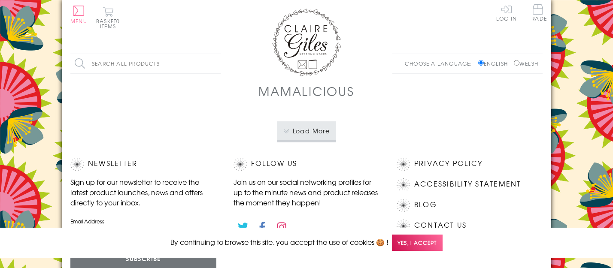 Image resolution: width=613 pixels, height=268 pixels. Describe the element at coordinates (417, 243) in the screenshot. I see `span: Yes, I accept` at that location.